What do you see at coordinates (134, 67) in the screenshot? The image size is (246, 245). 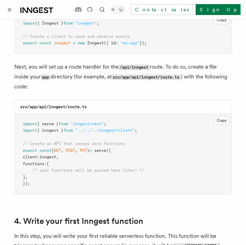 I see `code: /api/inngest` at bounding box center [134, 67].